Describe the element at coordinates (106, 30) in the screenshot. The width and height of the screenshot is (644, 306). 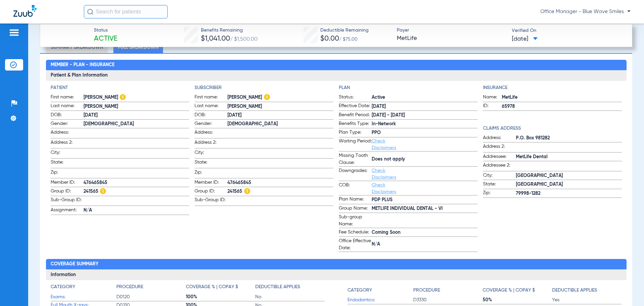
I see `span: Status` at that location.